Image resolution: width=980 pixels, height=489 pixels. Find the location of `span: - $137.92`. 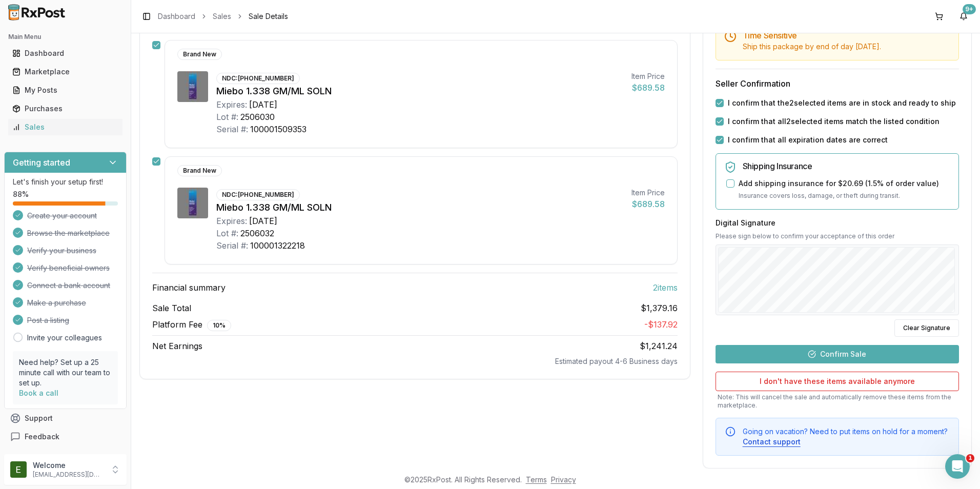

span: - $137.92 is located at coordinates (660, 324).